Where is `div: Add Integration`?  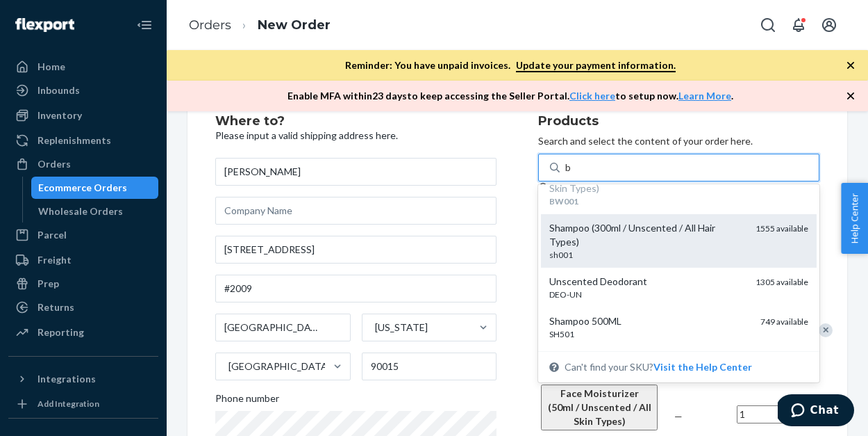 div: Add Integration is located at coordinates (68, 403).